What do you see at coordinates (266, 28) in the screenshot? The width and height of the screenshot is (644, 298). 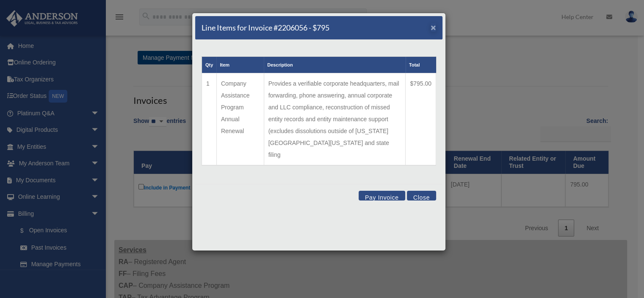 I see `h5: Line Items for Invoice #2206056 - $795` at bounding box center [266, 28].